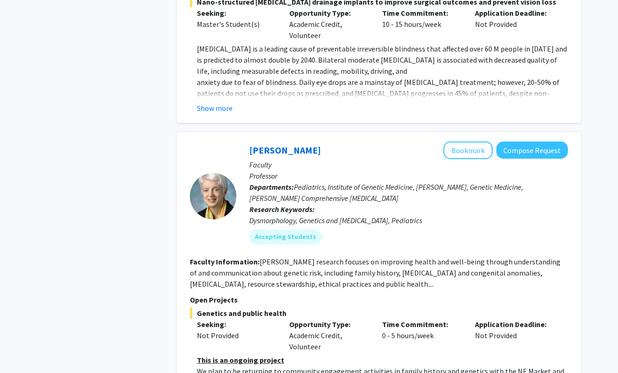 The width and height of the screenshot is (618, 373). I want to click on button: Add Joann Bodurtha to Bookmarks, so click(468, 150).